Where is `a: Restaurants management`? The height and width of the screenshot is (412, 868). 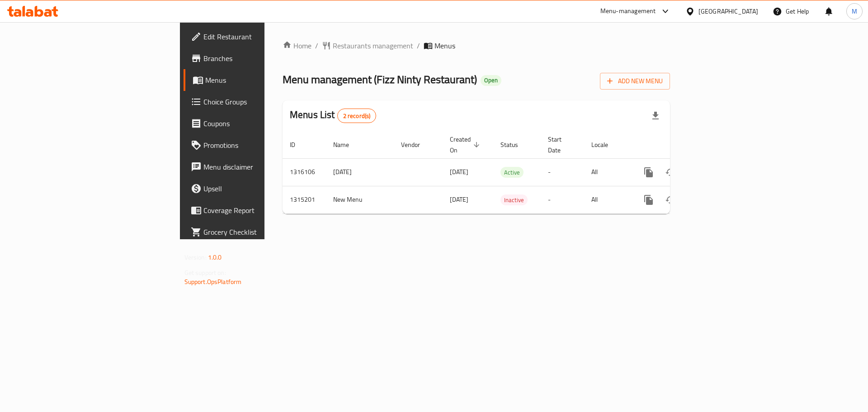
a: Restaurants management is located at coordinates (368, 46).